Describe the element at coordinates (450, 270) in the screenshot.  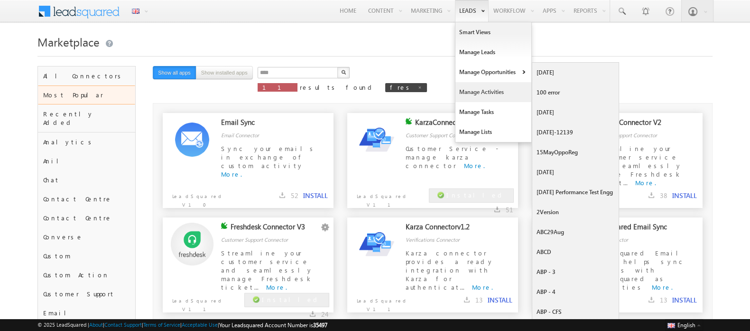
I see `span: Karza connector provides a ready integration with Karza for authenticat...` at that location.